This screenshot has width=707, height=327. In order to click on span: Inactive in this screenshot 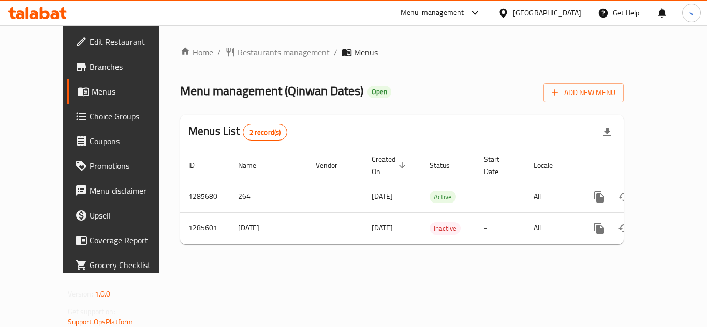, I will do `click(445, 229)`.